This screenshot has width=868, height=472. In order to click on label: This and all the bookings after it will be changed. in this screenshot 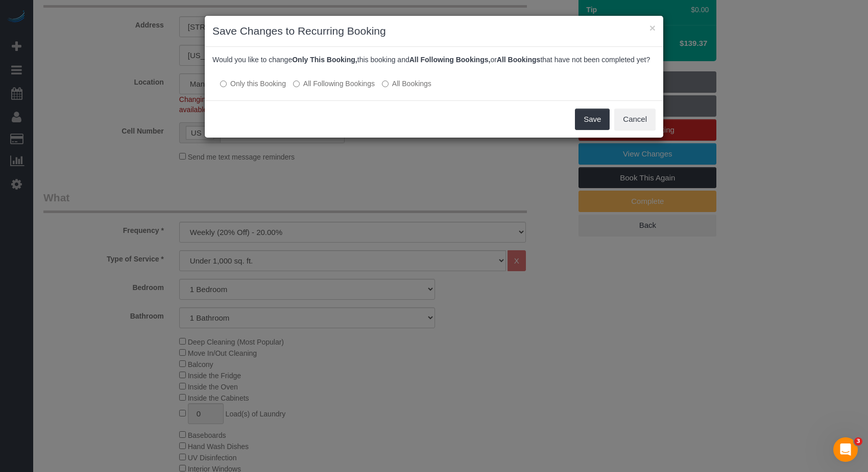, I will do `click(333, 84)`.